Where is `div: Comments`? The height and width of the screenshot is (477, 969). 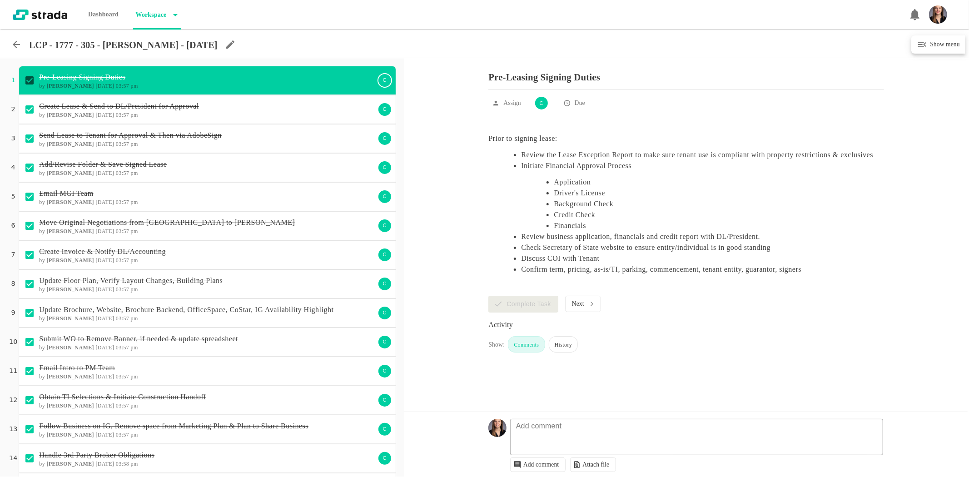 div: Comments is located at coordinates (526, 344).